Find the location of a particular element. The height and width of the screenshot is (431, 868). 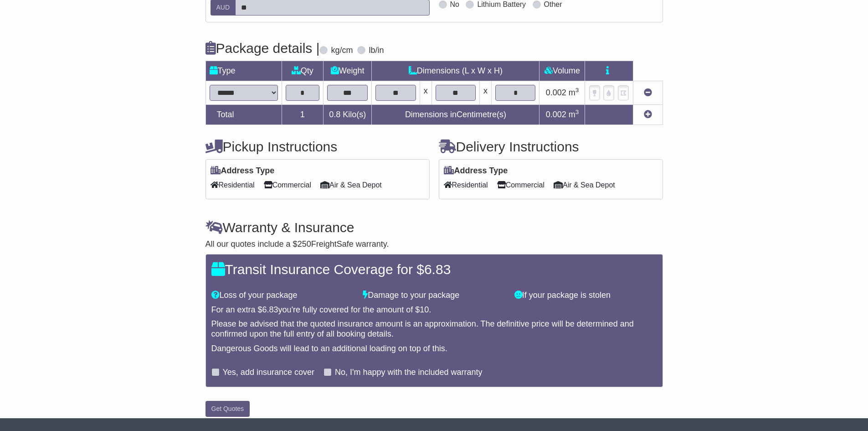

div: Damage to your package is located at coordinates (434, 295).